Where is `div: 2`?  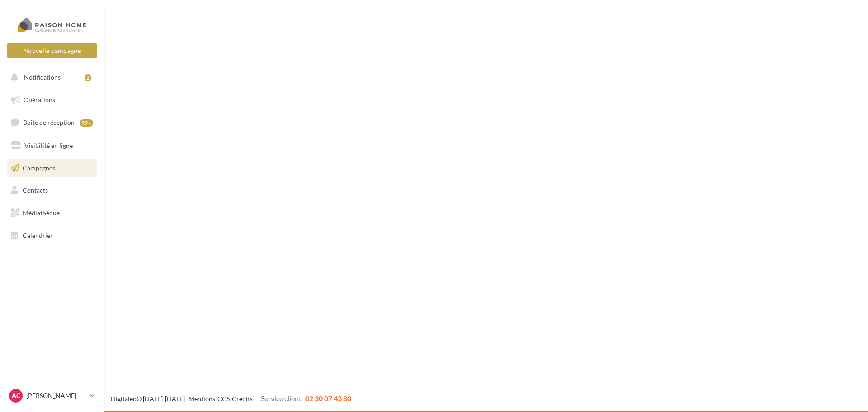
div: 2 is located at coordinates (87, 78).